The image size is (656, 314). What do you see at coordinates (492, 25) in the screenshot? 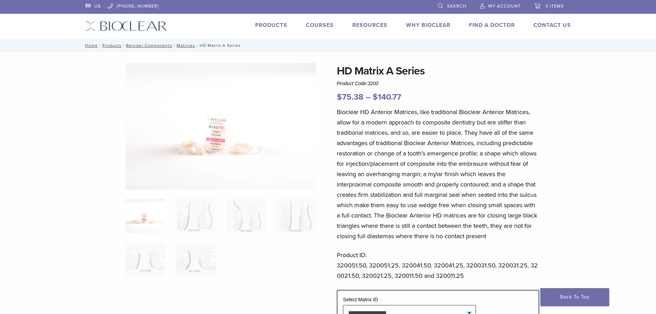
I see `a: Find A Doctor` at bounding box center [492, 25].